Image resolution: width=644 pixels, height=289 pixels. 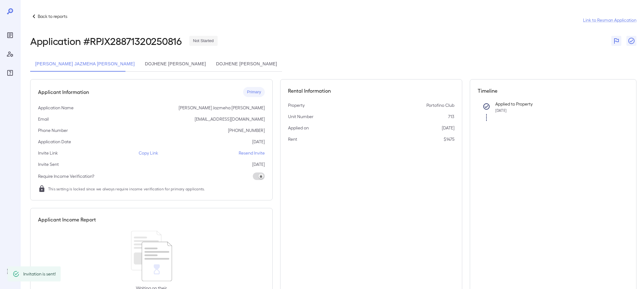 What do you see at coordinates (148, 153) in the screenshot?
I see `p: Copy Link` at bounding box center [148, 153].